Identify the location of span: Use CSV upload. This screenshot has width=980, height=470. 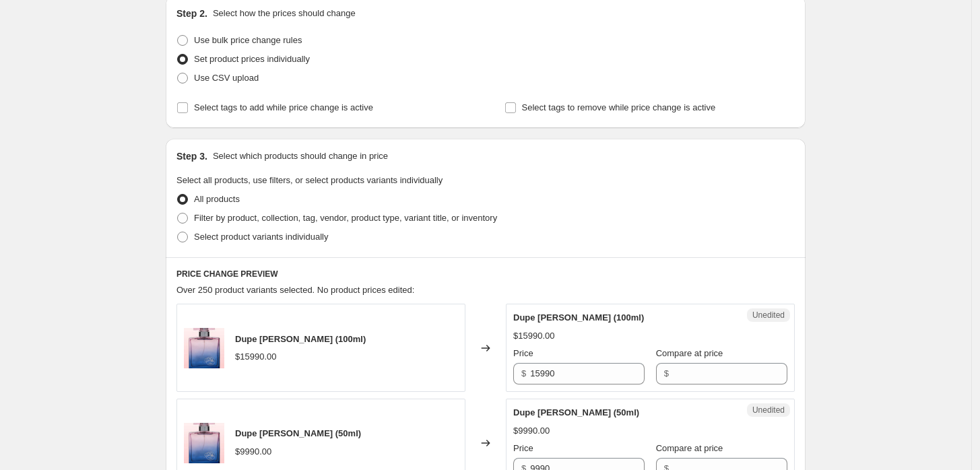
(226, 77).